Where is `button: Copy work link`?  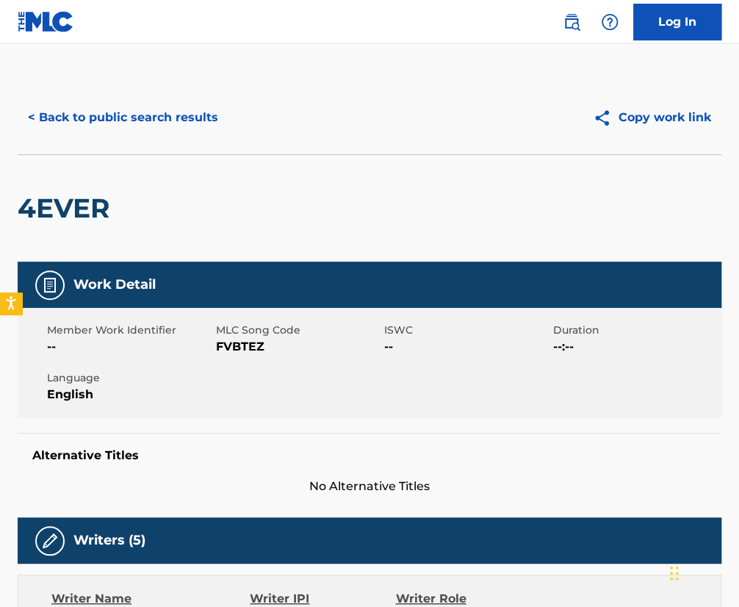 button: Copy work link is located at coordinates (652, 118).